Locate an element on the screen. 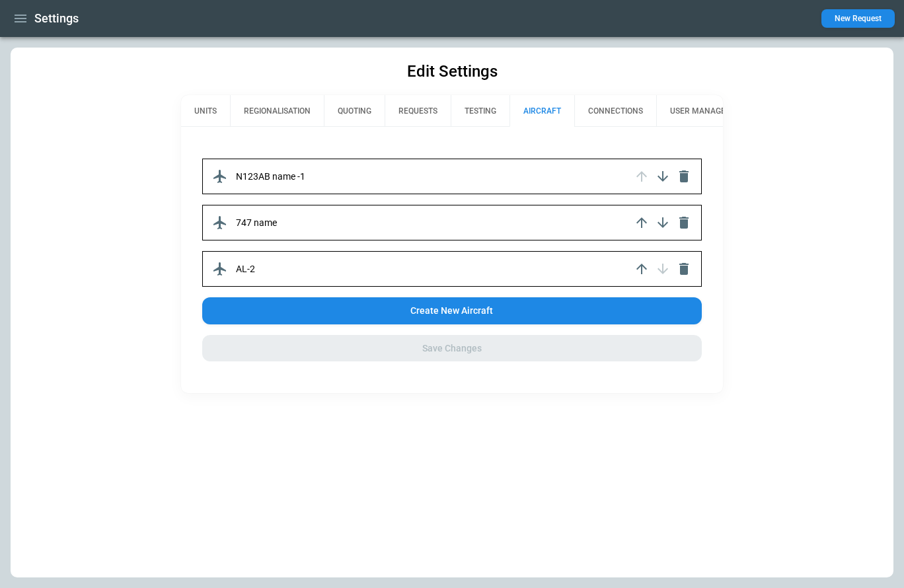  button: USER MANAGEMENT is located at coordinates (708, 111).